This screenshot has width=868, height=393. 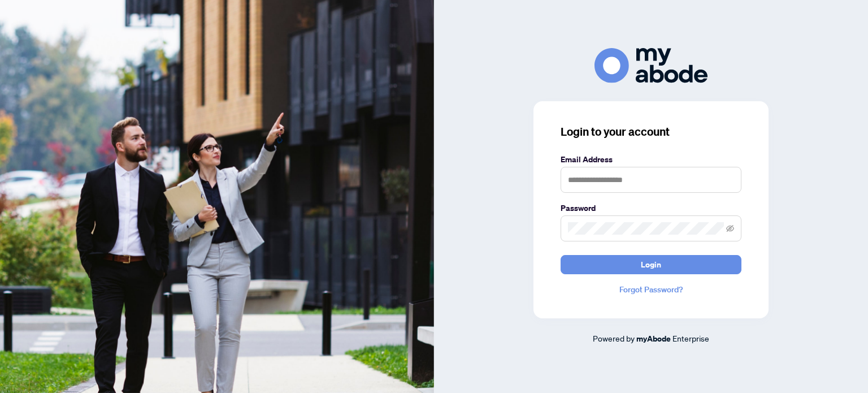 I want to click on img: ma-logo, so click(x=651, y=65).